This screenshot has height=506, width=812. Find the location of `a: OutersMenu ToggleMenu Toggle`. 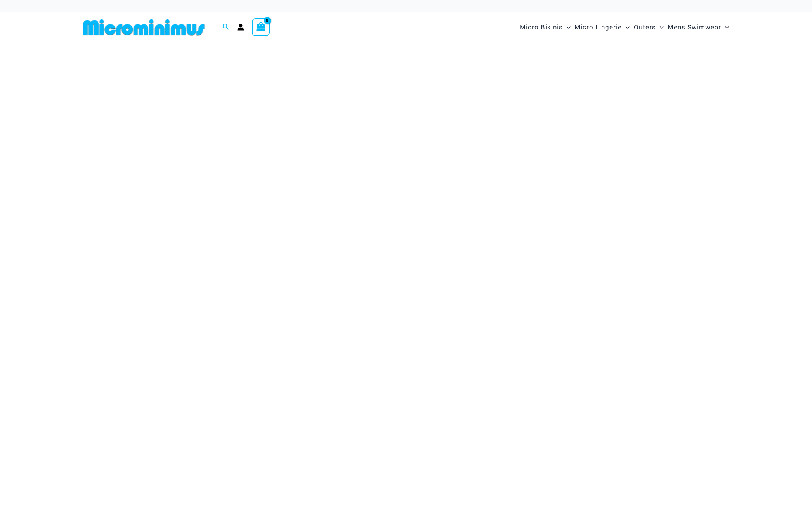

a: OutersMenu ToggleMenu Toggle is located at coordinates (648, 27).